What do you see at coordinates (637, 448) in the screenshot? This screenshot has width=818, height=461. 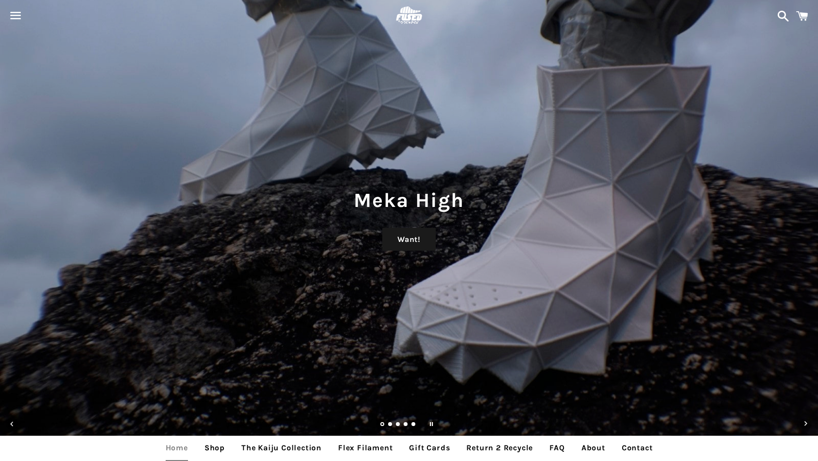 I see `a: Contact` at bounding box center [637, 448].